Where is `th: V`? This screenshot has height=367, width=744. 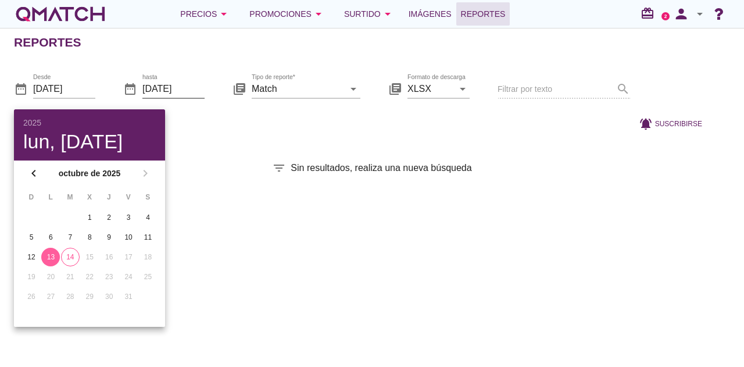 th: V is located at coordinates (128, 197).